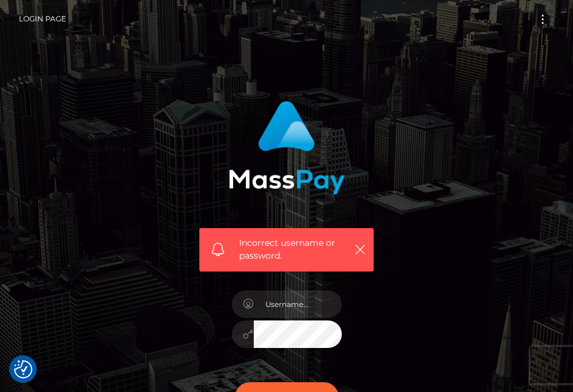 Image resolution: width=573 pixels, height=392 pixels. Describe the element at coordinates (42, 19) in the screenshot. I see `a: Login Page` at that location.